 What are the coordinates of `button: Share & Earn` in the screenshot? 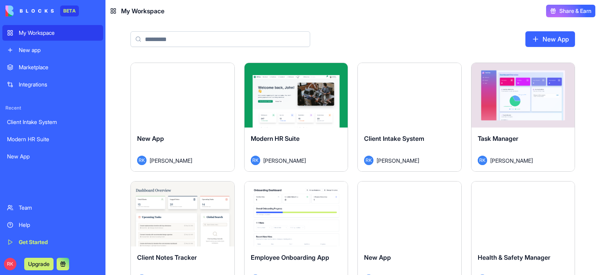 It's located at (571, 11).